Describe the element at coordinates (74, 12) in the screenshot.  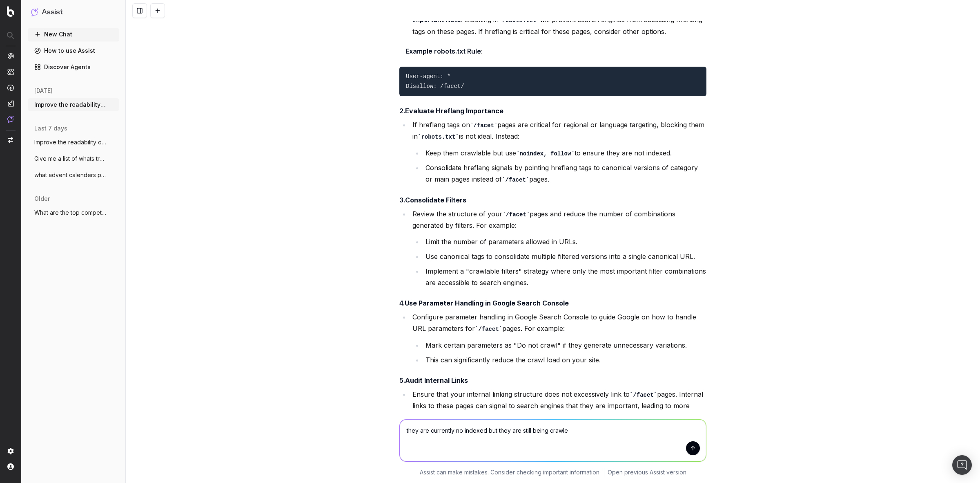
I see `button: Assist` at that location.